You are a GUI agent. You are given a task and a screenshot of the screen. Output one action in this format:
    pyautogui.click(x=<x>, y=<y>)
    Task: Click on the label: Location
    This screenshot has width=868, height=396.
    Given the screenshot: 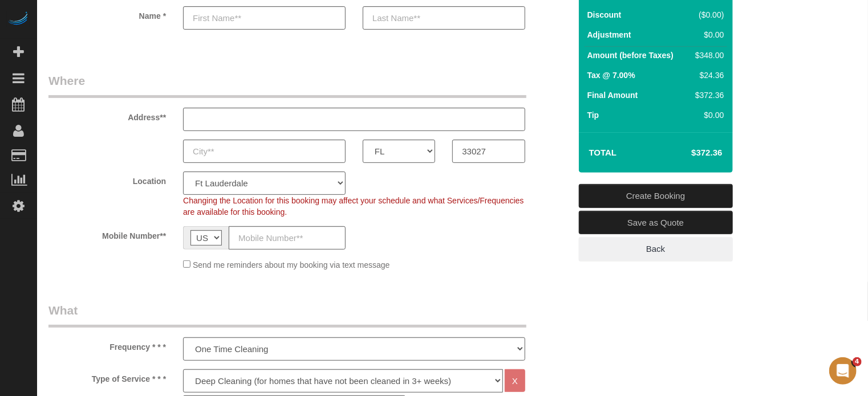 What is the action you would take?
    pyautogui.click(x=107, y=179)
    